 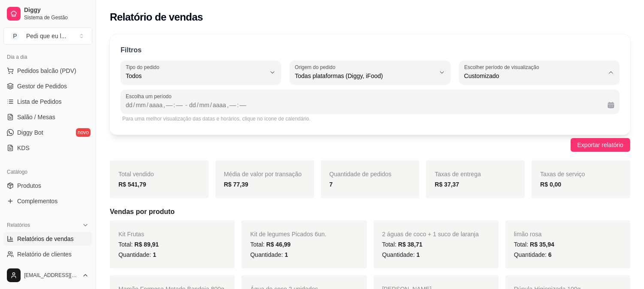 What do you see at coordinates (18, 225) in the screenshot?
I see `span: Relatórios` at bounding box center [18, 225].